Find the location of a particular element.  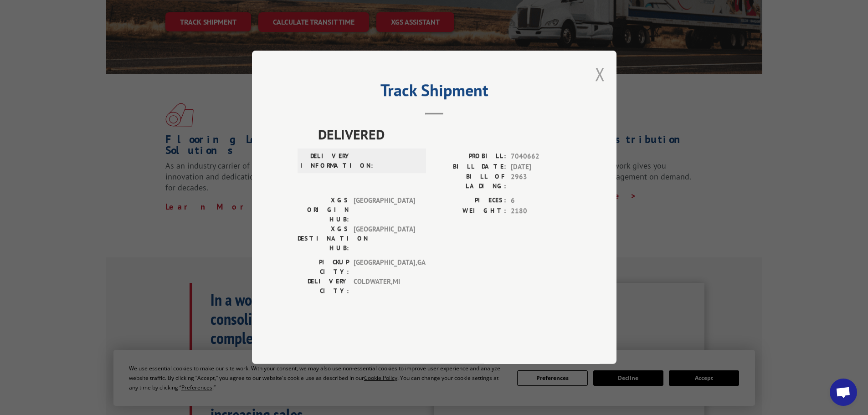

label: XGS DESTINATION HUB: is located at coordinates (323, 239).